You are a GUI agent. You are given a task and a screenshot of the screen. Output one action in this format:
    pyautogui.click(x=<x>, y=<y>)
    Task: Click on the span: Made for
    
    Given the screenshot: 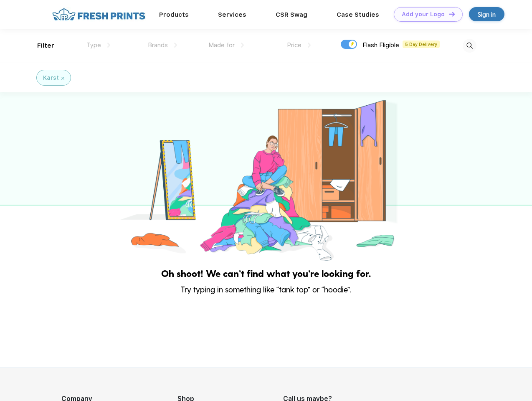 What is the action you would take?
    pyautogui.click(x=221, y=45)
    